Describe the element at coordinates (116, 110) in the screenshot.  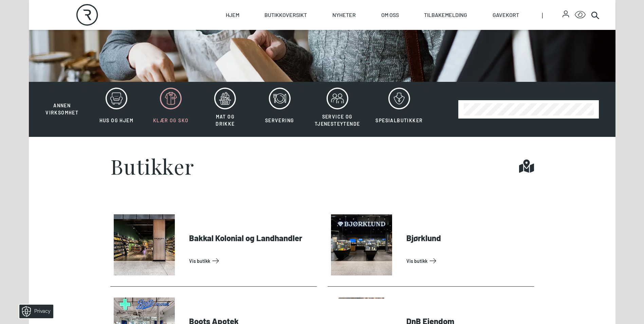
I see `button: Hus og hjem` at that location.